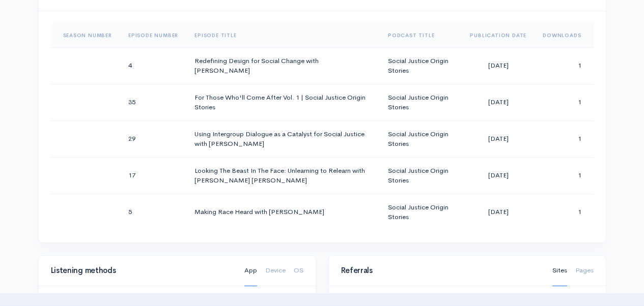 The image size is (644, 306). What do you see at coordinates (283, 102) in the screenshot?
I see `td: For Those Who'll Come After Vol. 1 | Social Justice Origin Stories` at bounding box center [283, 102].